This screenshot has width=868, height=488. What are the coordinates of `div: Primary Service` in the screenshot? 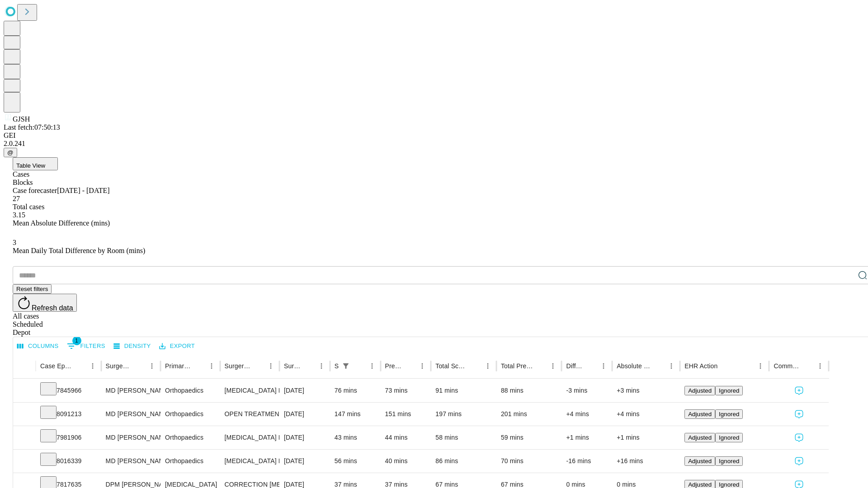 It's located at (178, 366).